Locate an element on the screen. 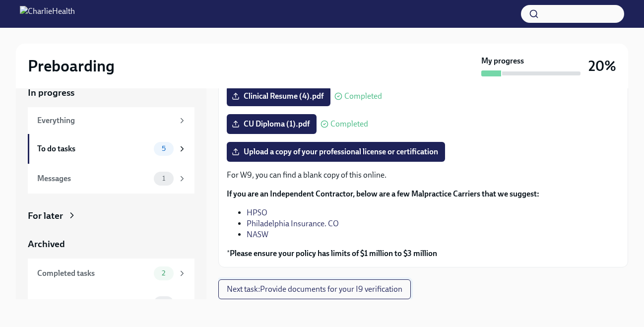  label: Clinical Resume (4).pdf is located at coordinates (278, 96).